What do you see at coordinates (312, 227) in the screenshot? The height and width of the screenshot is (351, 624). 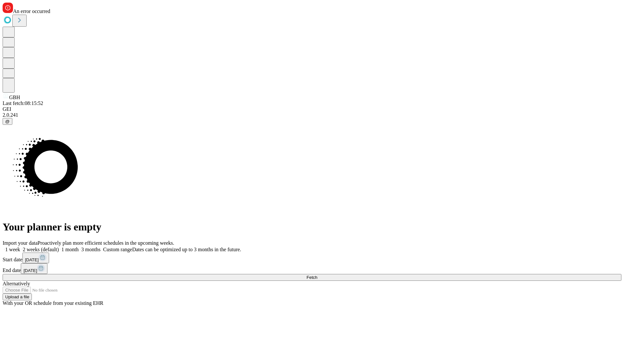 I see `h1: Your planner is empty` at bounding box center [312, 227].